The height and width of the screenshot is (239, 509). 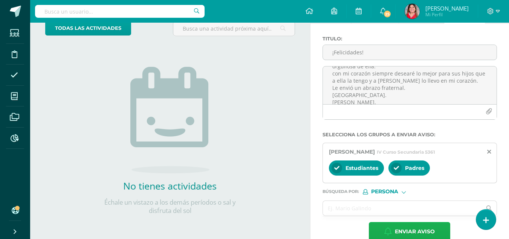 I want to click on a: Examen, so click(x=375, y=15).